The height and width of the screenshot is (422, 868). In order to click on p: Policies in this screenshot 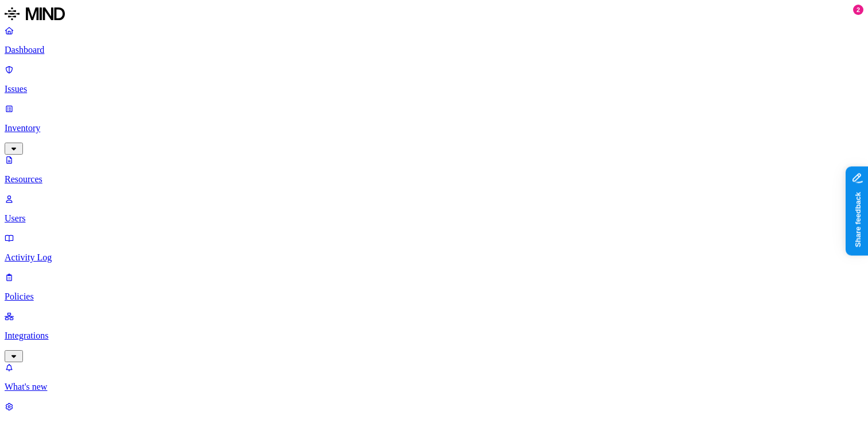, I will do `click(434, 297)`.